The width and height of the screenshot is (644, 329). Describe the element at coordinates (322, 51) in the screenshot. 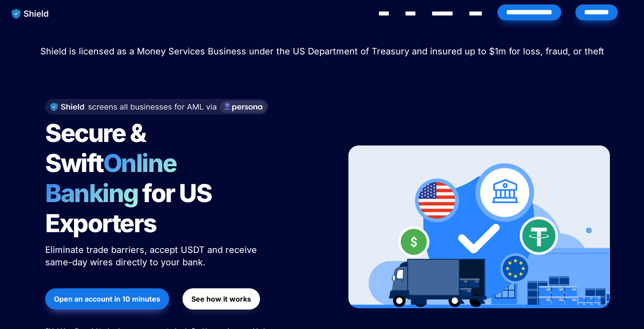

I see `span: Shield is licensed as a Money Services Business under the US Department of Treasury and insured u...` at that location.